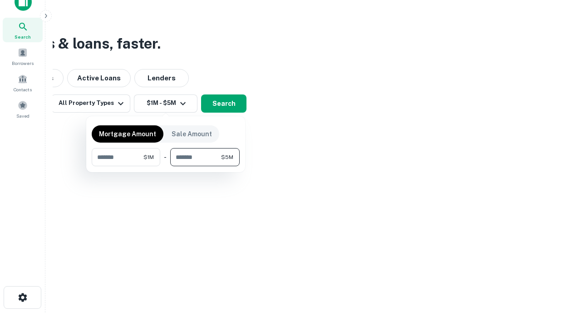  I want to click on span: $5M, so click(227, 157).